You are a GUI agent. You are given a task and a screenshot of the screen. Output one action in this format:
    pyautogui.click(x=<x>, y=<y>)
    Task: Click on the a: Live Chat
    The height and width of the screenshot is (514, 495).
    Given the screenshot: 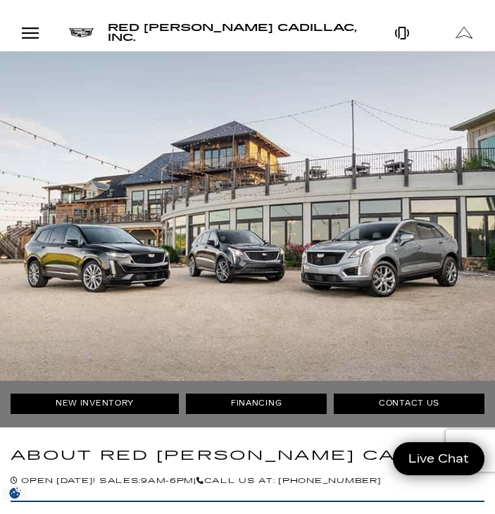 What is the action you would take?
    pyautogui.click(x=439, y=458)
    